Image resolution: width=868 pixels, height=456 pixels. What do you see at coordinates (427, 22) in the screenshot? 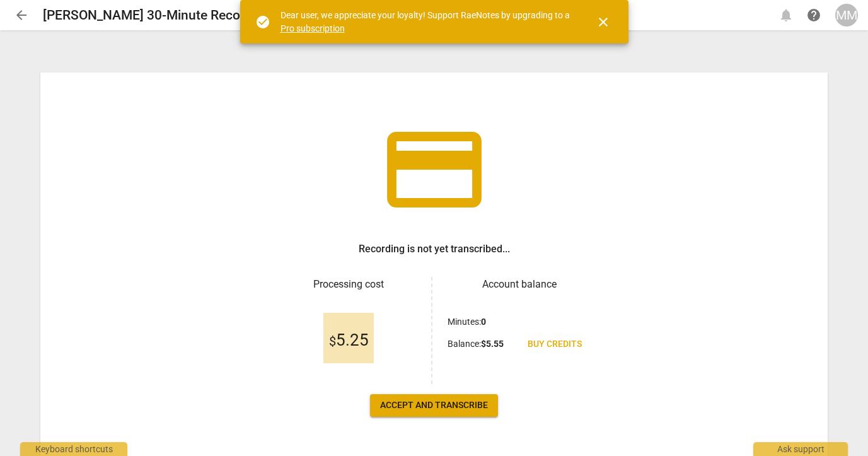
I see `div: Dear user, we appreciate your loyalty! Support RaeNotes by upgrading to a` at bounding box center [427, 22].